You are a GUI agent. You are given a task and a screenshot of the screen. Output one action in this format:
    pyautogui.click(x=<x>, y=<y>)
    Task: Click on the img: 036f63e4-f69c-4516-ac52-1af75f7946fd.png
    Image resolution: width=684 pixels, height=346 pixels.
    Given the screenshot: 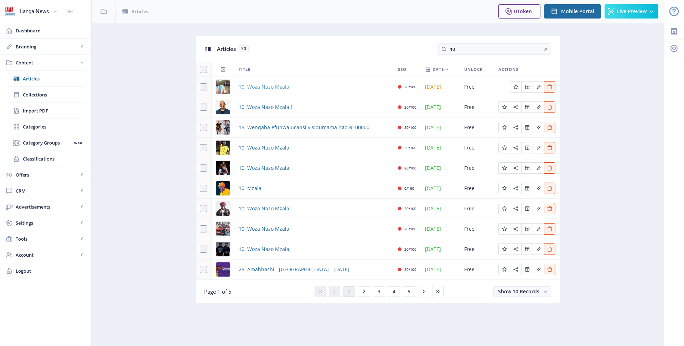 What is the action you would take?
    pyautogui.click(x=223, y=128)
    